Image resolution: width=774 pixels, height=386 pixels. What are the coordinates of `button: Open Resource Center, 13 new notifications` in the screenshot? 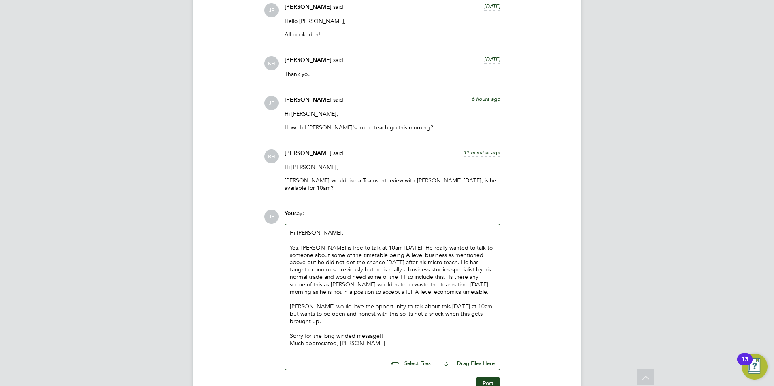 It's located at (754, 367).